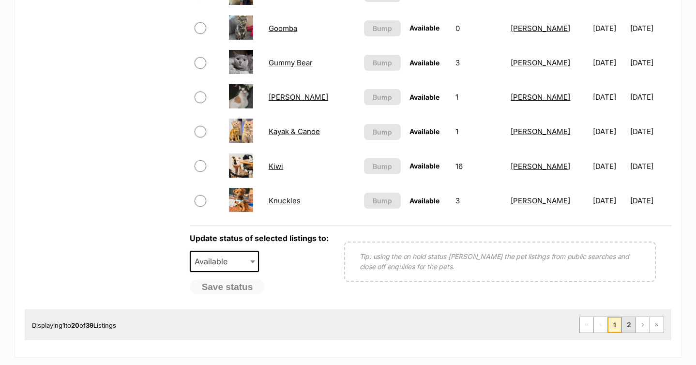  I want to click on label: Update status of selected listings to:, so click(259, 238).